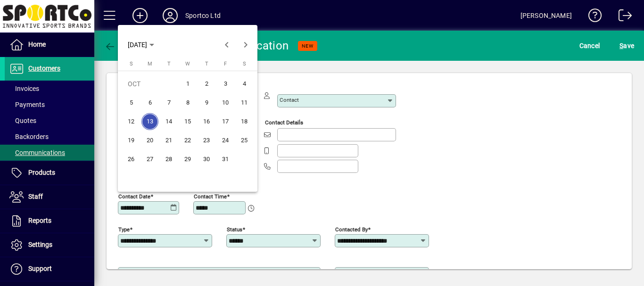 The width and height of the screenshot is (644, 286). What do you see at coordinates (244, 84) in the screenshot?
I see `span: 4` at bounding box center [244, 84].